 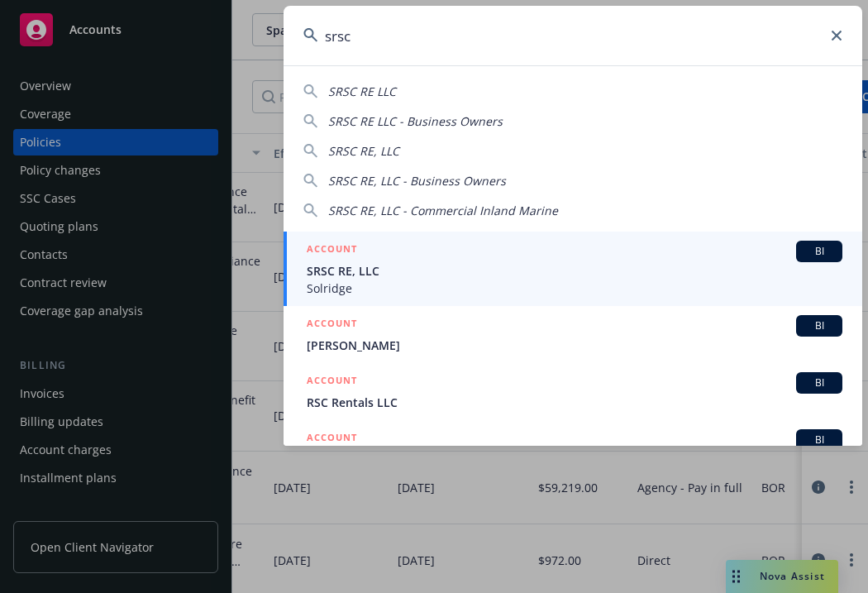 I want to click on span: SRSC RE, LLC - Commercial Inland Marine, so click(x=444, y=210).